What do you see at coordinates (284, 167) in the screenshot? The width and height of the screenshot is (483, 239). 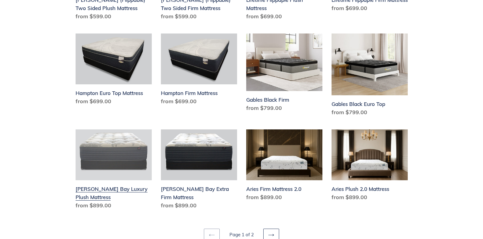 I see `a: Aries Firm Mattress 2.0` at bounding box center [284, 167].